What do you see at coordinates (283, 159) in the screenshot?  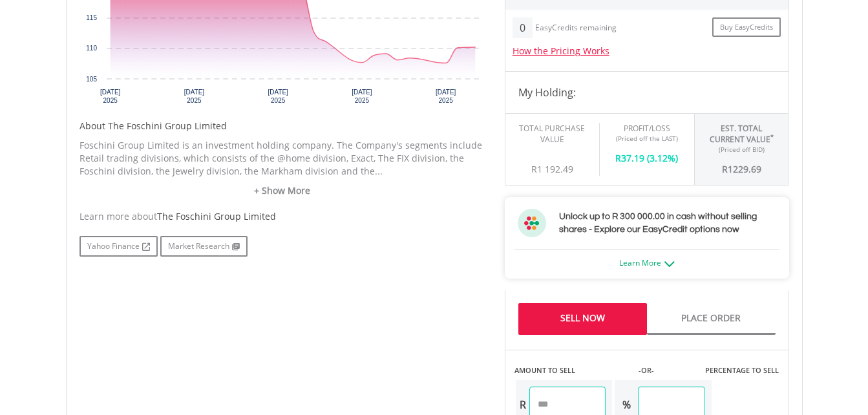 I see `p: Foschini Group Limited is an investment holding company. The Company's segments include Retail tr...` at bounding box center [283, 159].